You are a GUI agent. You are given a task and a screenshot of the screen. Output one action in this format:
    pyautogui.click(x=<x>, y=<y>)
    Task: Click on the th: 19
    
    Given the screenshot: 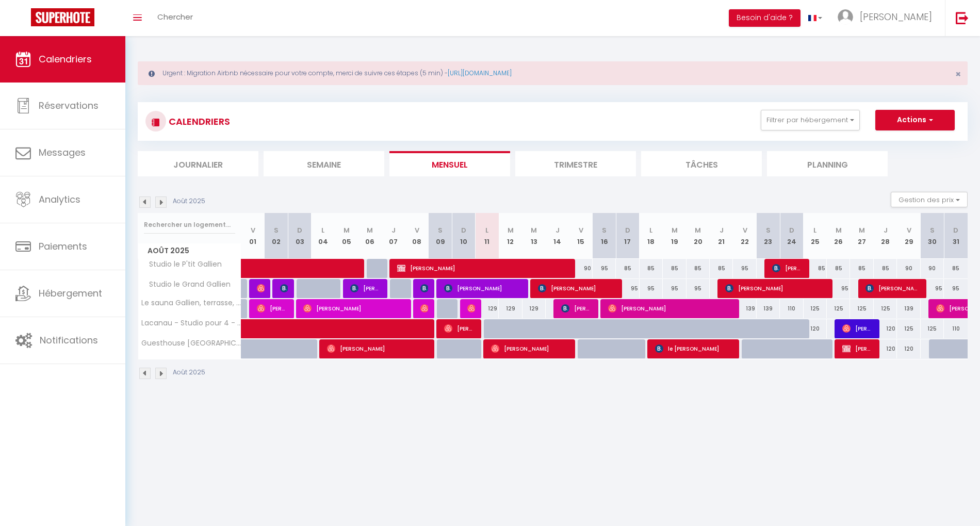 What is the action you would take?
    pyautogui.click(x=674, y=235)
    